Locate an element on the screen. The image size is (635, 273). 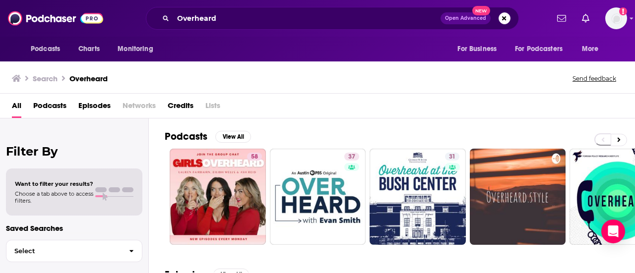
span: Open Advanced is located at coordinates (465, 18).